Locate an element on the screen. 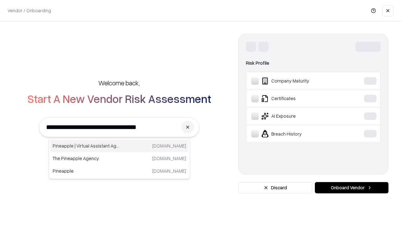  button: Discard is located at coordinates (275, 187).